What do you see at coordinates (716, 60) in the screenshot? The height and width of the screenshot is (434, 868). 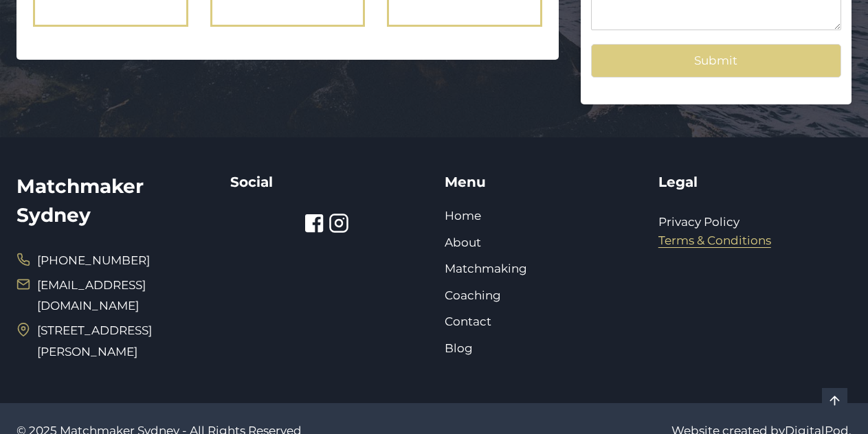 I see `button: Submit` at bounding box center [716, 60].